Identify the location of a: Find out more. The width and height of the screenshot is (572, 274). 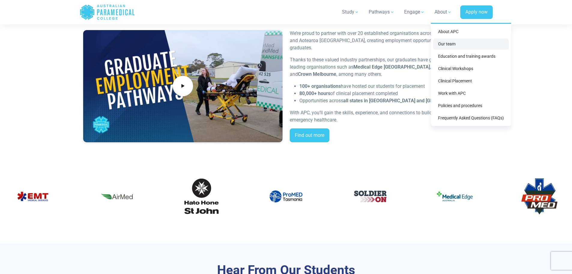
(310, 135).